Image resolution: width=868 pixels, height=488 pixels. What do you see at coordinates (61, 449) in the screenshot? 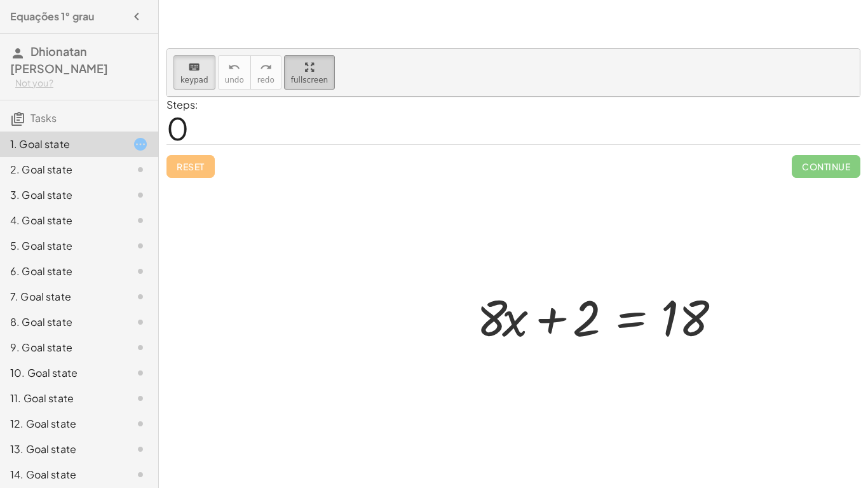
I see `div: 13. Goal state` at bounding box center [61, 449].